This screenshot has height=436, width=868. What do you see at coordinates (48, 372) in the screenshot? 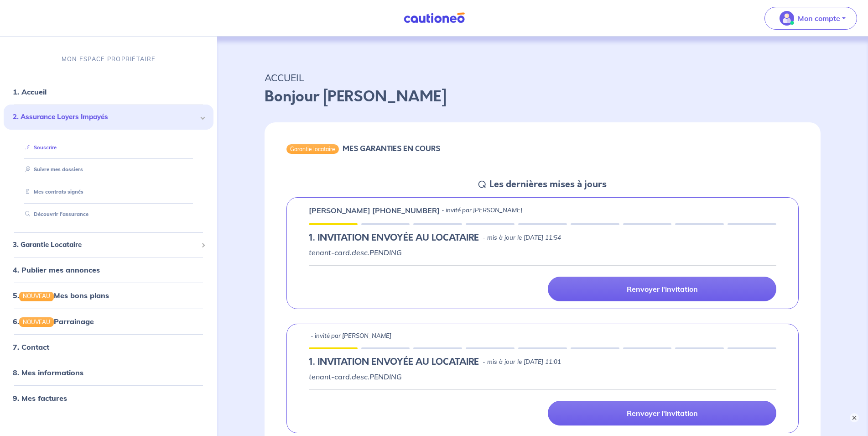
I see `a: 8. Mes informations` at bounding box center [48, 372].